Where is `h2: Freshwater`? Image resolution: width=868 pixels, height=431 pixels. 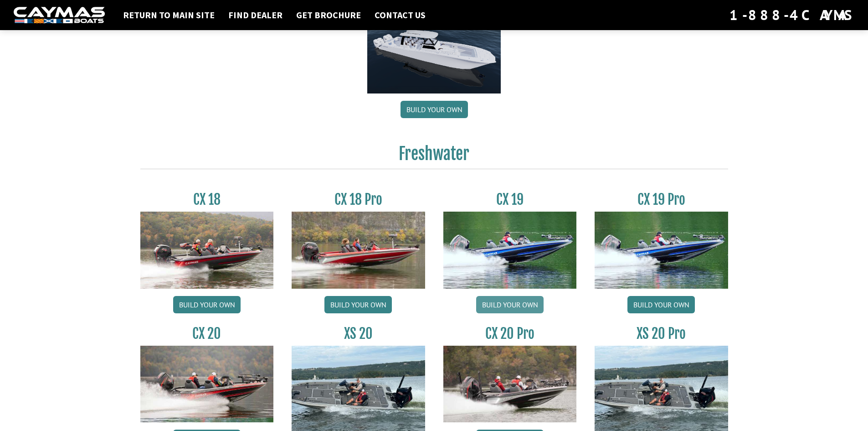 h2: Freshwater is located at coordinates (434, 156).